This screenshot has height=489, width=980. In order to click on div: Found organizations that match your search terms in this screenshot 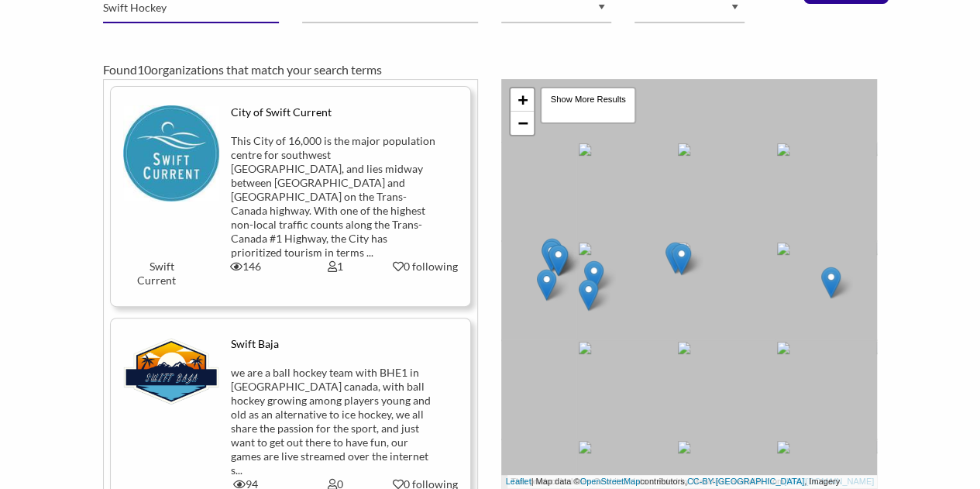, I will do `click(489, 70)`.